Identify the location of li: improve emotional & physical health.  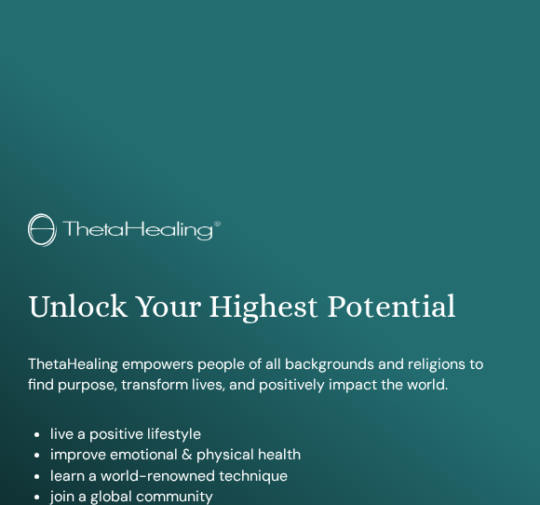
(281, 455).